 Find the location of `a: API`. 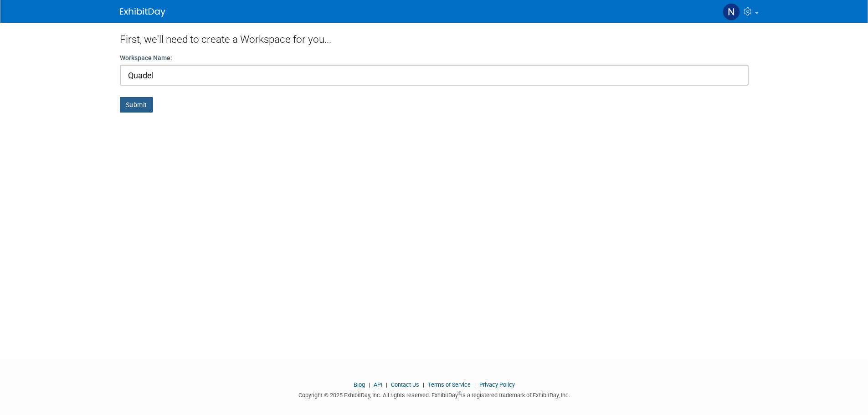

a: API is located at coordinates (378, 384).